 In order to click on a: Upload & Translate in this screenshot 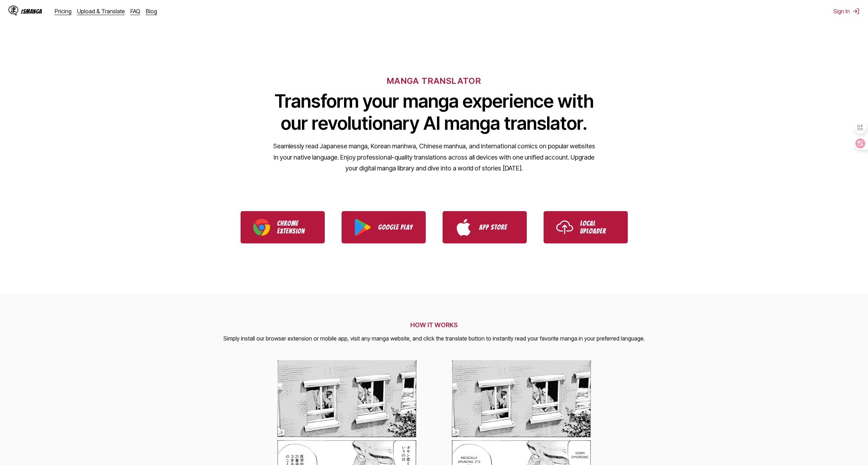, I will do `click(101, 11)`.